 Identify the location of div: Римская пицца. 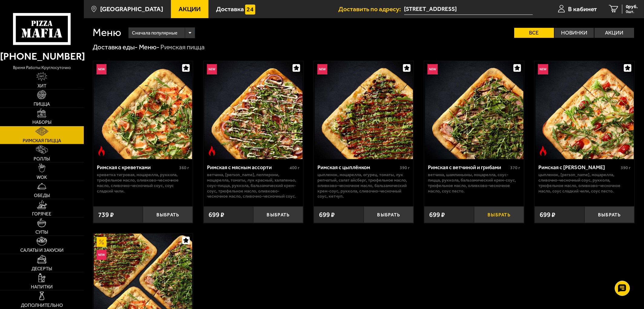
(183, 47).